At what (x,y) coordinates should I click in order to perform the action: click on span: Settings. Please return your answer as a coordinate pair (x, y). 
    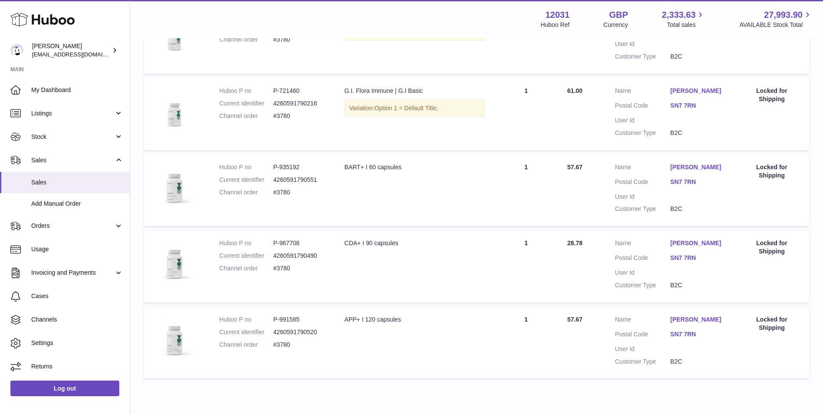
    Looking at the image, I should click on (77, 343).